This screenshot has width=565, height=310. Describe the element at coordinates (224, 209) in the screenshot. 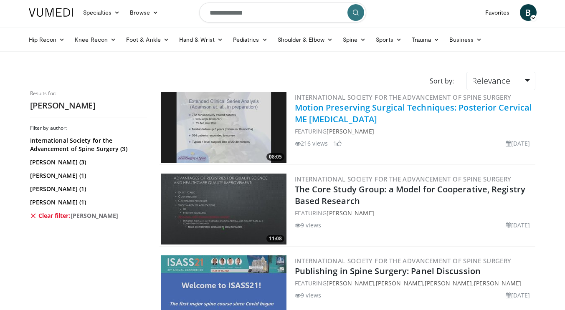

I see `img: 77ffe8ec-ad66-4568-9505-8ca592487ed1.300x170_q85_crop-smart_upscale.jpg` at that location.